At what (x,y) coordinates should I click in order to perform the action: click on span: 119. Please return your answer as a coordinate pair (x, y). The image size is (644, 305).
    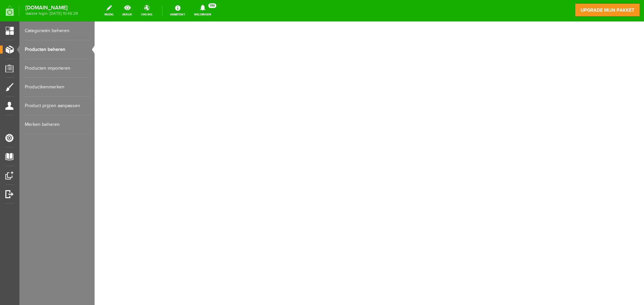
    Looking at the image, I should click on (212, 6).